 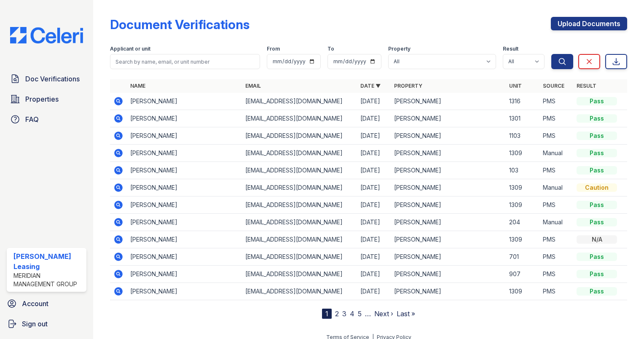 What do you see at coordinates (337, 314) in the screenshot?
I see `a: 2` at bounding box center [337, 314].